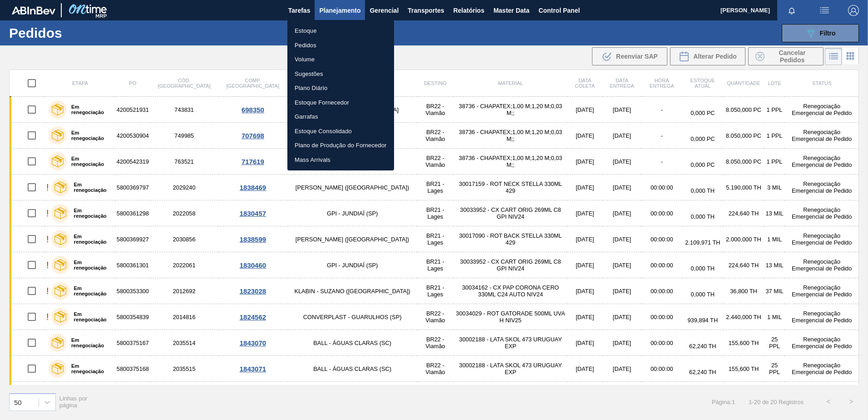 The image size is (868, 420). Describe the element at coordinates (341, 146) in the screenshot. I see `a: Plano de Produção do Fornecedor` at that location.